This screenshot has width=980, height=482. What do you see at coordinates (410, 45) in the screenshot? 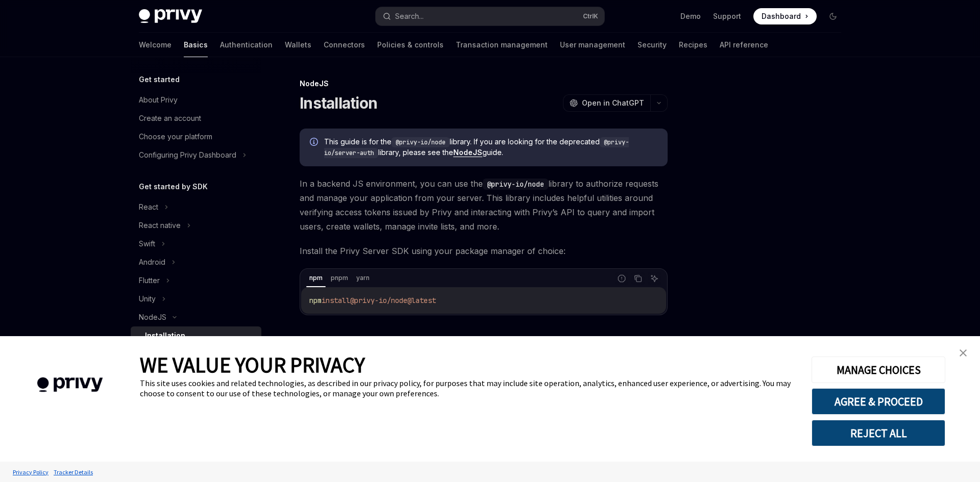
I see `a: Policies & controls` at bounding box center [410, 45].